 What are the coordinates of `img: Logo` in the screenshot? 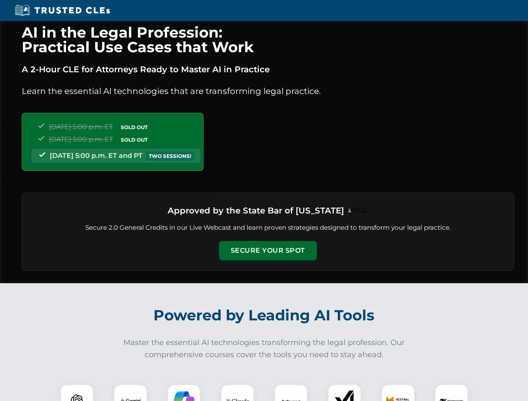 It's located at (358, 211).